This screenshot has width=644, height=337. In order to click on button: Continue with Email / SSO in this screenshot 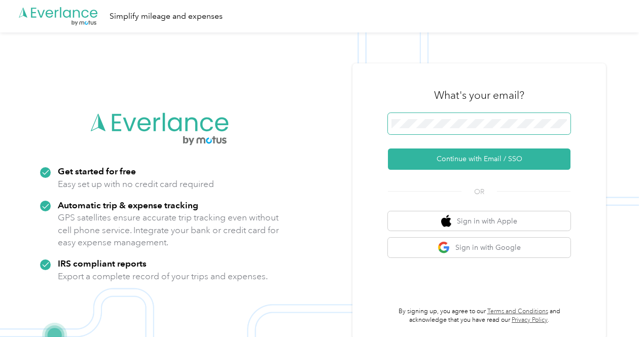, I will do `click(479, 159)`.